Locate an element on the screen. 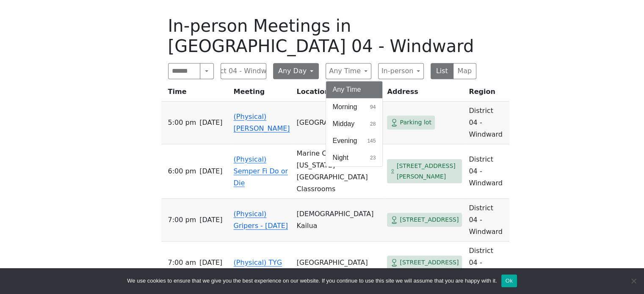  span: Night is located at coordinates (341, 158).